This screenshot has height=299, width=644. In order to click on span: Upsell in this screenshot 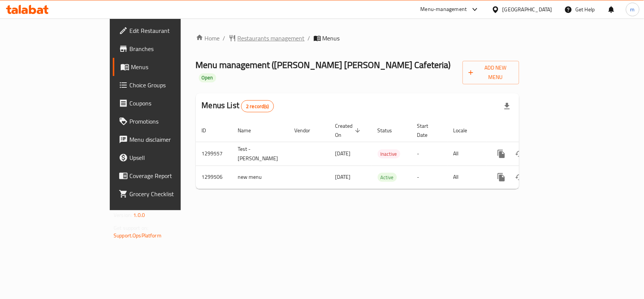, I will do `click(170, 157)`.